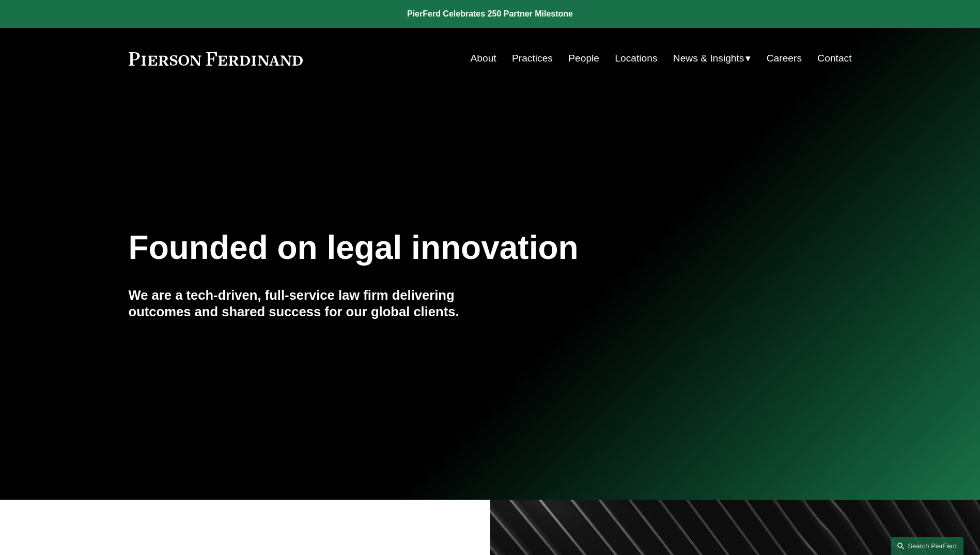 This screenshot has height=555, width=980. What do you see at coordinates (784, 58) in the screenshot?
I see `a: Careers` at bounding box center [784, 58].